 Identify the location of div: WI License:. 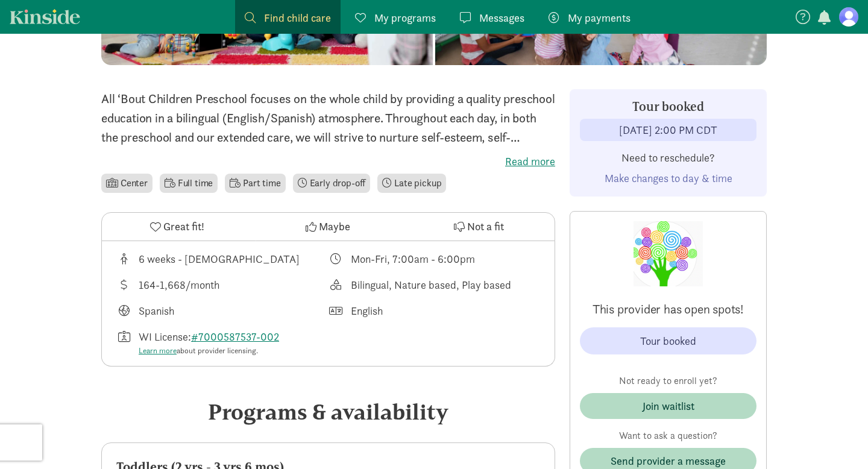
(211, 343).